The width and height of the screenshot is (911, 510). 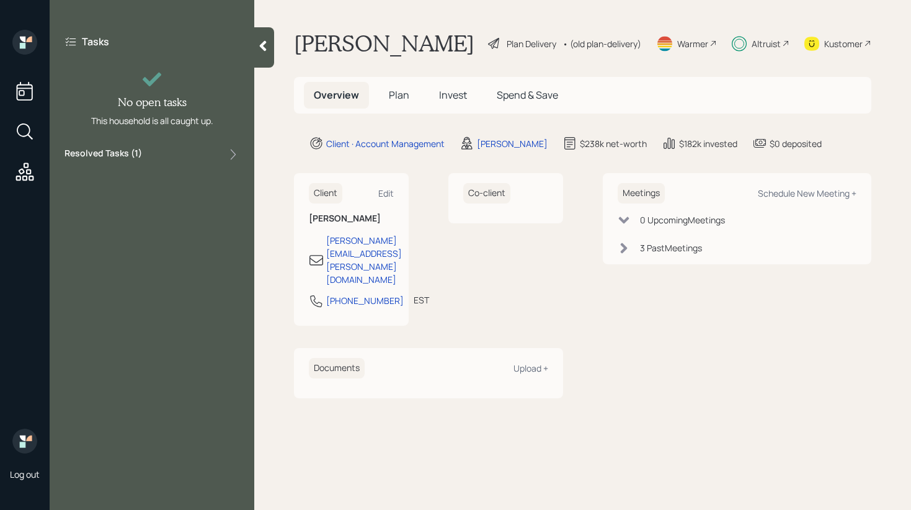 I want to click on h6: Meetings, so click(x=642, y=193).